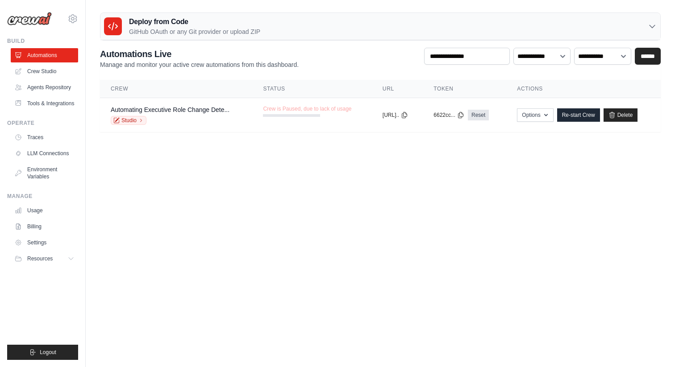 Image resolution: width=675 pixels, height=367 pixels. Describe the element at coordinates (176, 89) in the screenshot. I see `th: Crew` at that location.